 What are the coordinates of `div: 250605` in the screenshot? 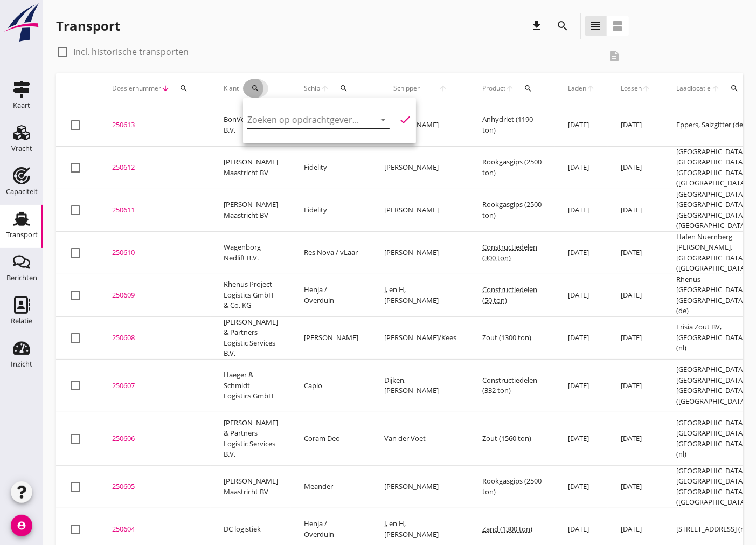 It's located at (155, 486).